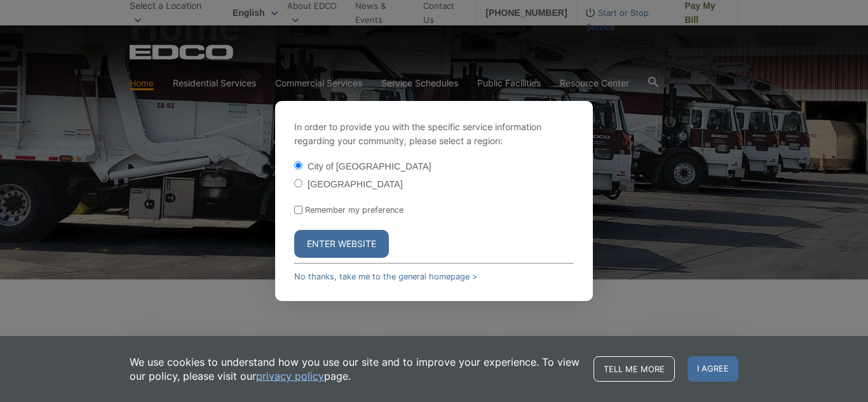 This screenshot has width=868, height=402. What do you see at coordinates (713, 369) in the screenshot?
I see `span: I agree` at bounding box center [713, 369].